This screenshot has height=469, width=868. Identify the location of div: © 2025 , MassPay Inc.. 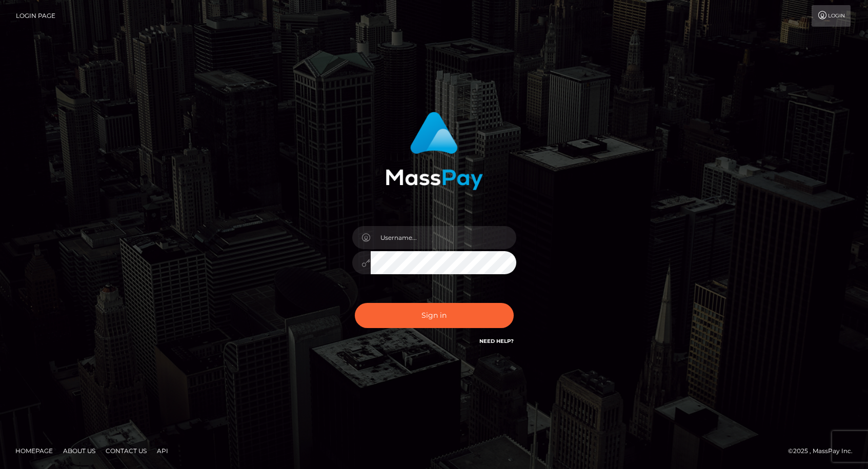
(824, 451).